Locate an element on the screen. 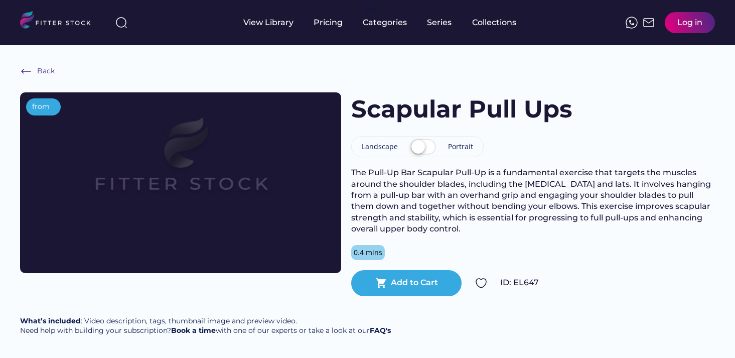 The height and width of the screenshot is (358, 735). strong: Book a time is located at coordinates (193, 330).